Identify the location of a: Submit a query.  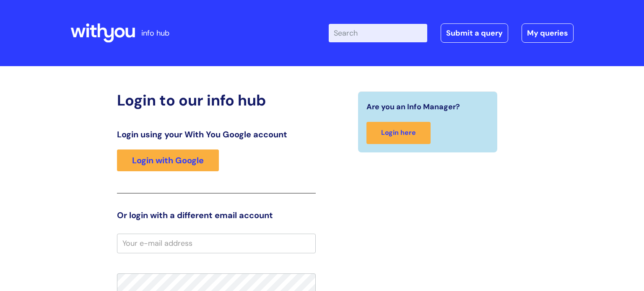
(474, 33).